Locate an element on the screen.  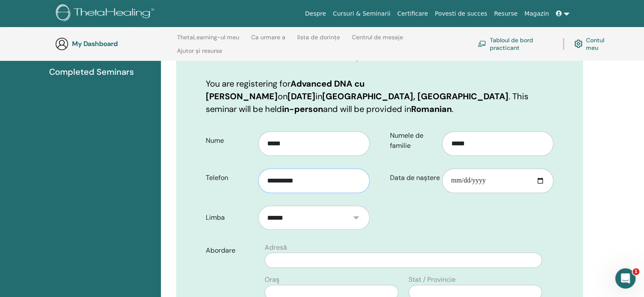
a: Resurse is located at coordinates (506, 13).